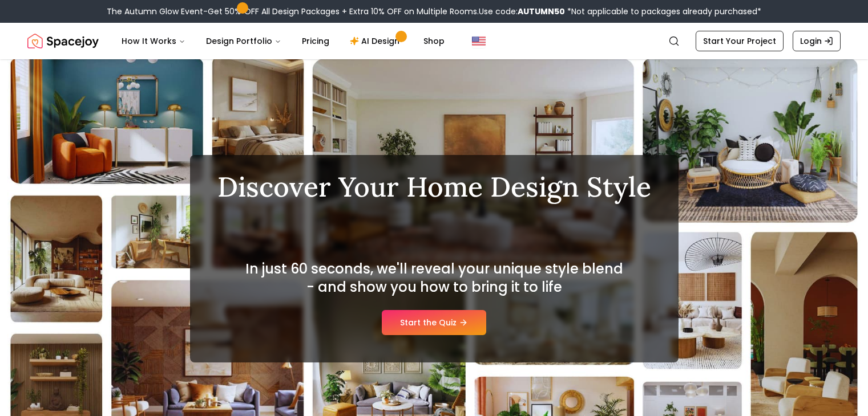 This screenshot has width=868, height=416. I want to click on span: *Not applicable to packages already purchased*, so click(663, 11).